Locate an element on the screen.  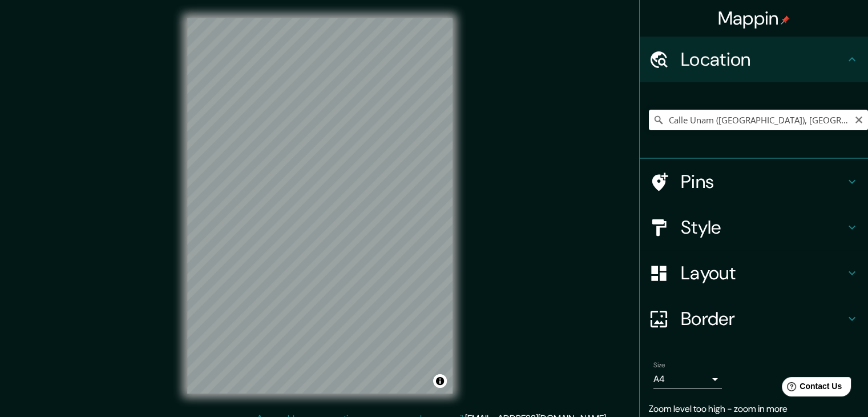
div: Border is located at coordinates (754, 319).